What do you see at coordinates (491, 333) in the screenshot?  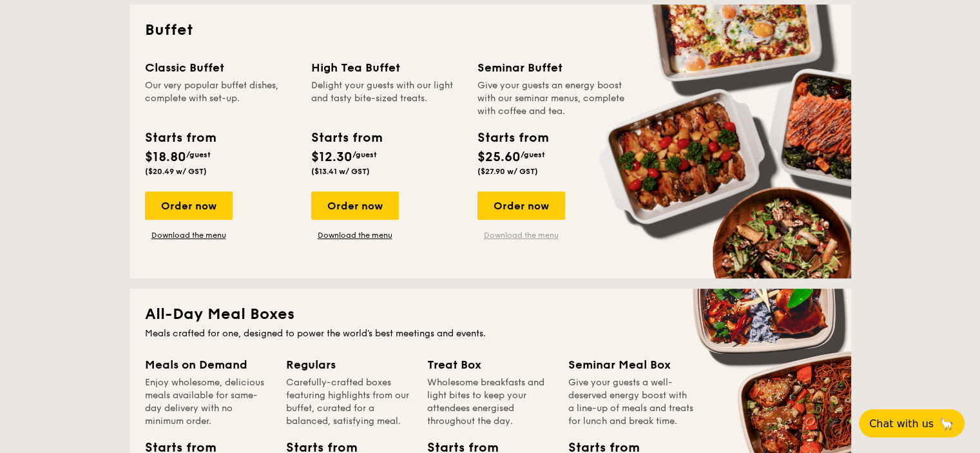 I see `div: Meals crafted for one, designed to power the world's best meetings and events.` at bounding box center [491, 333].